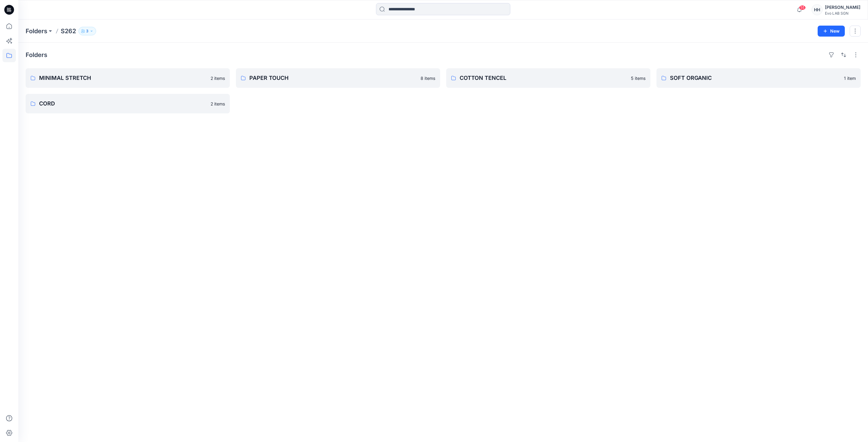 This screenshot has width=868, height=442. Describe the element at coordinates (428, 78) in the screenshot. I see `p: 8 items` at that location.